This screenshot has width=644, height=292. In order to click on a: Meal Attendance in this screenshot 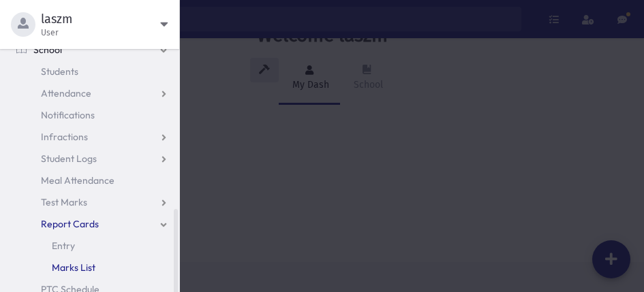, I will do `click(92, 181)`.